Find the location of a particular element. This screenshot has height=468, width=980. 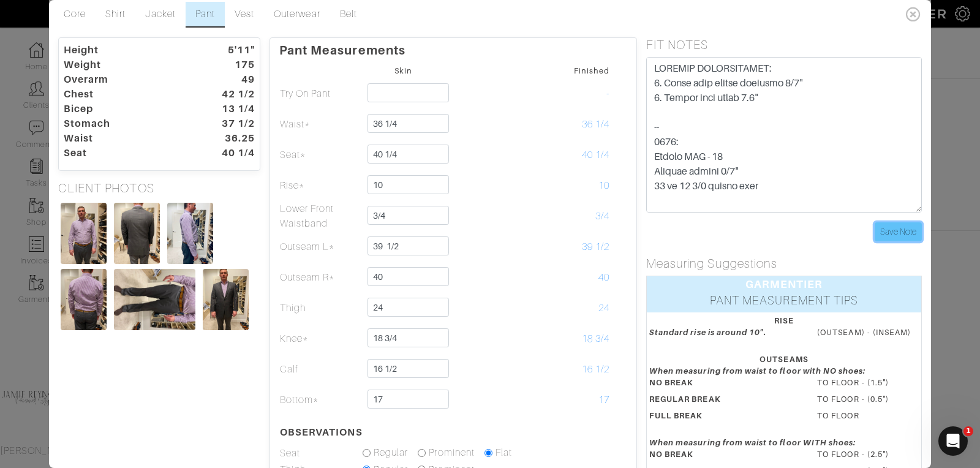

div: OUTSEAMS is located at coordinates (784, 359).